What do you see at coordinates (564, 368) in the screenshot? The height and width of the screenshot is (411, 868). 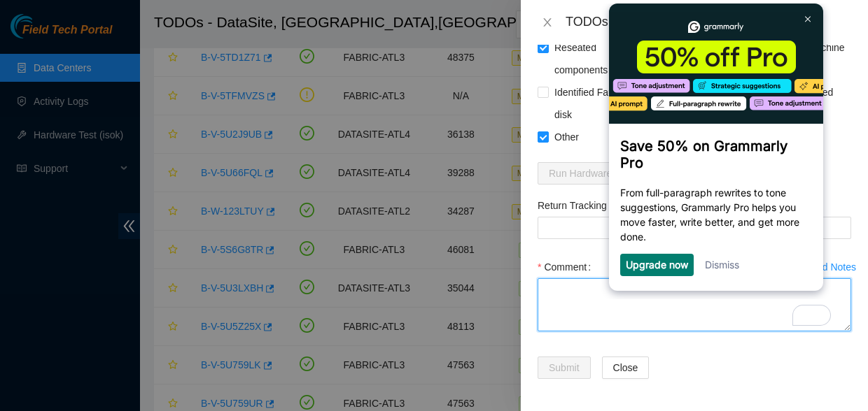 I see `button: Submit` at bounding box center [564, 368].